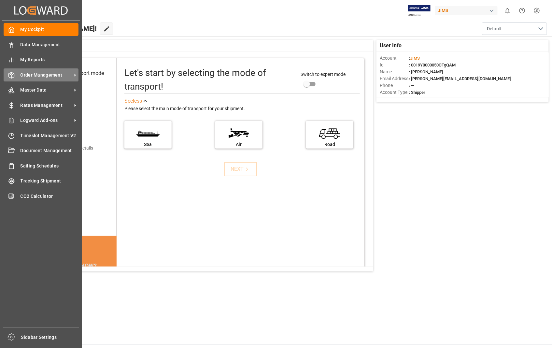 The width and height of the screenshot is (552, 348). What do you see at coordinates (41, 181) in the screenshot?
I see `a: Tracking Shipment` at bounding box center [41, 181].